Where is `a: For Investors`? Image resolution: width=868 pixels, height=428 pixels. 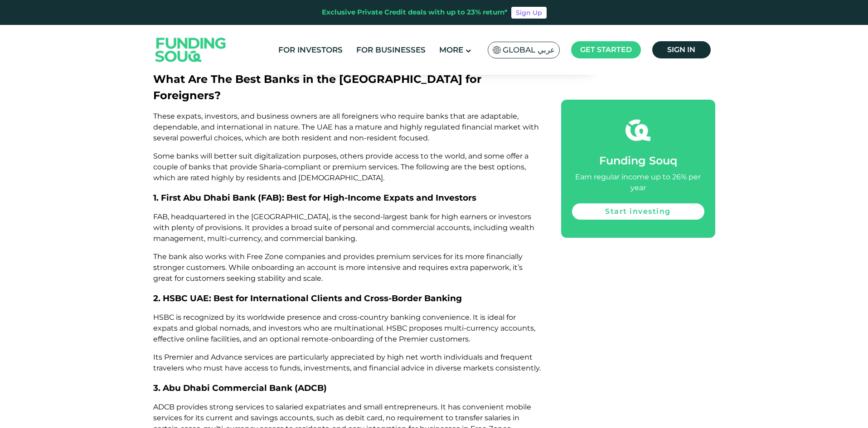 a: For Investors is located at coordinates (311, 50).